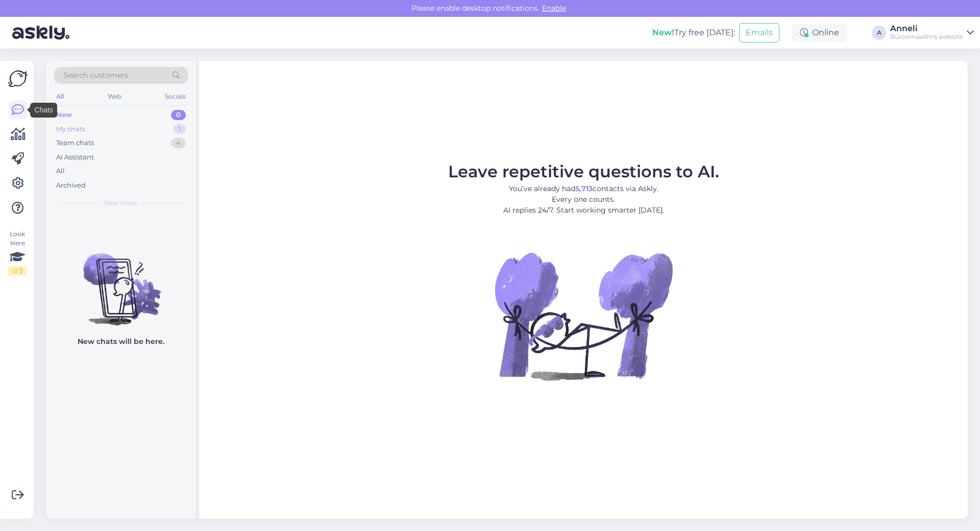  What do you see at coordinates (64, 115) in the screenshot?
I see `div: New` at bounding box center [64, 115].